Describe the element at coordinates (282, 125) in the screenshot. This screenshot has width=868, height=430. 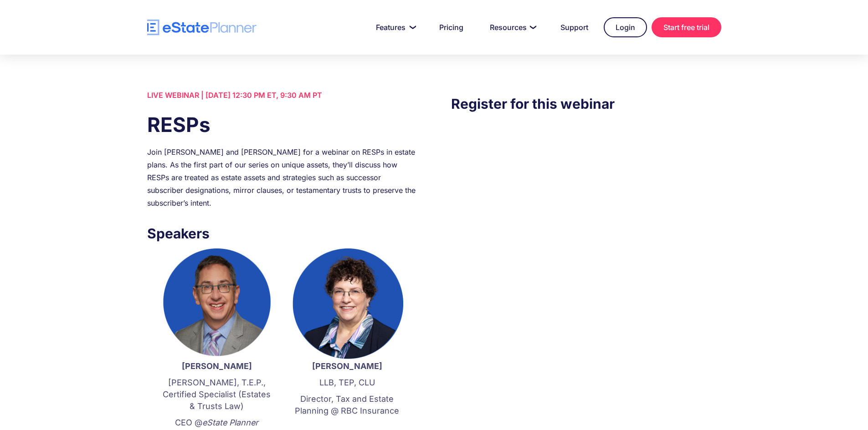
I see `h1: RESPs` at that location.